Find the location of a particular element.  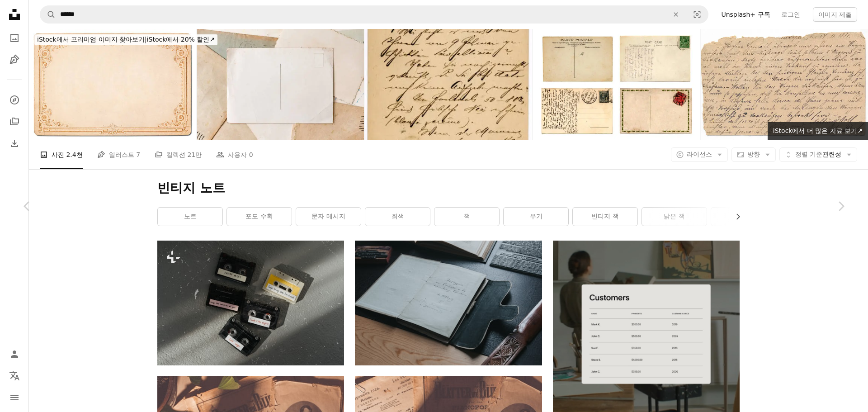

span: 7 is located at coordinates (138, 155).